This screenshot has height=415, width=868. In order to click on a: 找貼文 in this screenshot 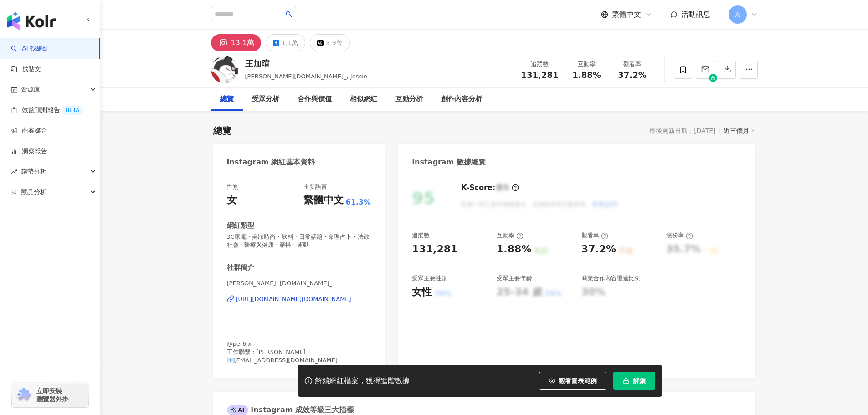, I will do `click(26, 69)`.